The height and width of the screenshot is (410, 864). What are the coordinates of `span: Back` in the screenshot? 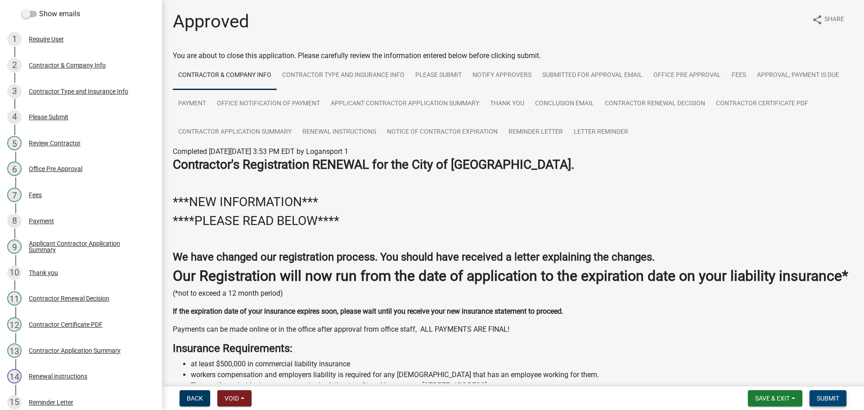 It's located at (195, 398).